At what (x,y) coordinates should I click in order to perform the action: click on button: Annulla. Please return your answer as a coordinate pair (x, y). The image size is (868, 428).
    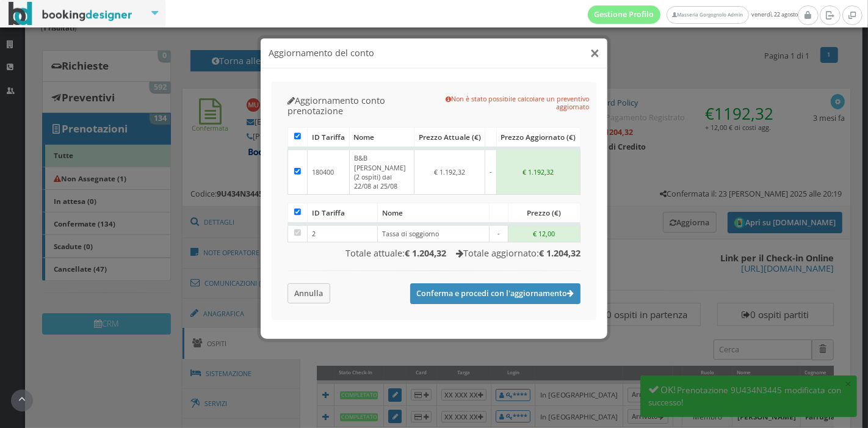
    Looking at the image, I should click on (309, 293).